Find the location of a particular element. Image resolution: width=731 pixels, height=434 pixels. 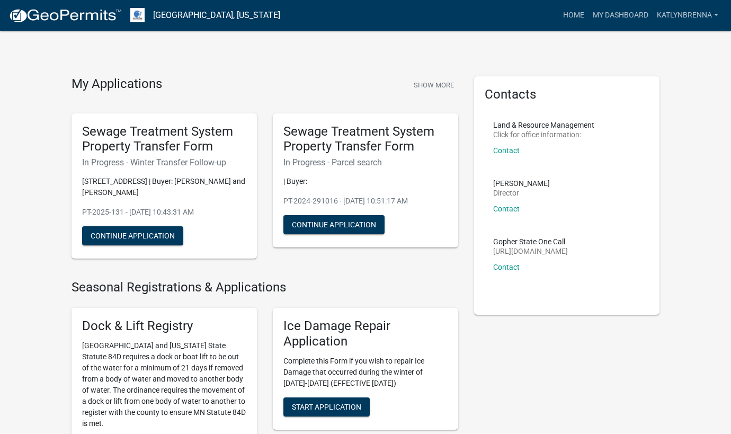

h5: Ice Damage Repair Application is located at coordinates (365, 334).